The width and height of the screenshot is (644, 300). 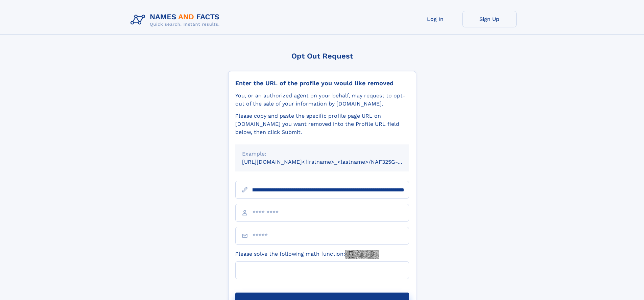 I want to click on a: Log In, so click(x=435, y=19).